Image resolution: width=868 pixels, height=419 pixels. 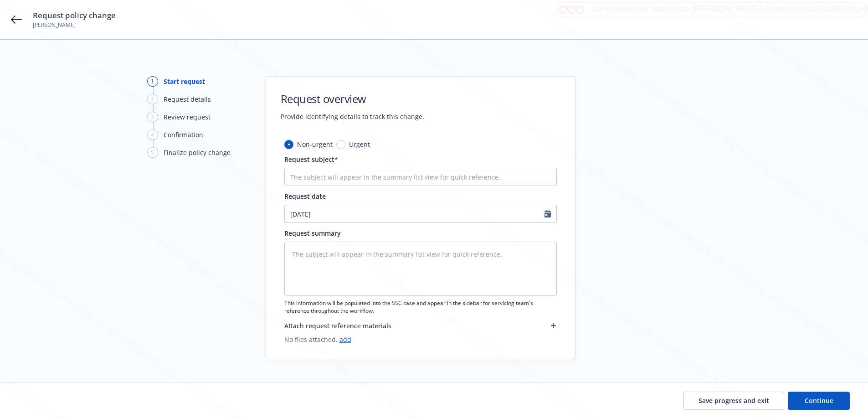 I want to click on div: Review request, so click(x=187, y=116).